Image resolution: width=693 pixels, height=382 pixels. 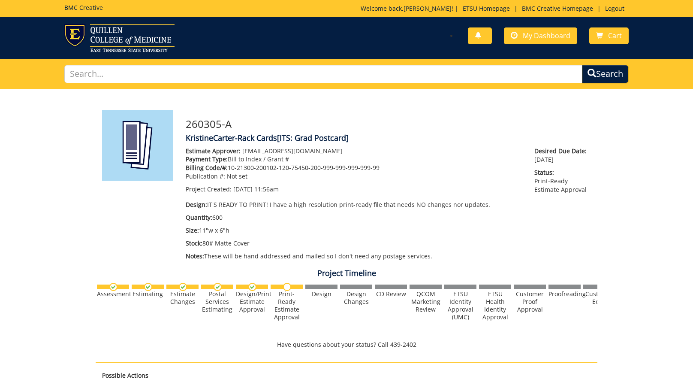 I want to click on span: Stock:, so click(x=194, y=243).